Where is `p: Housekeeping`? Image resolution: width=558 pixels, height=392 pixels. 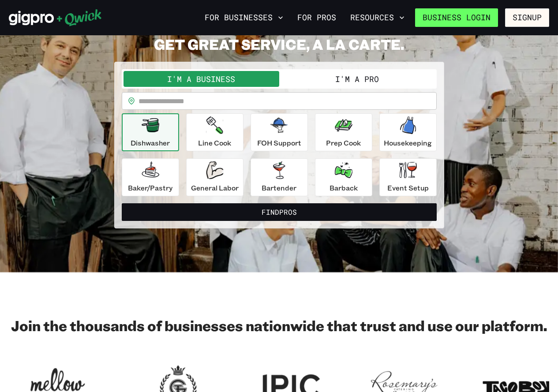
p: Housekeeping is located at coordinates (408, 143).